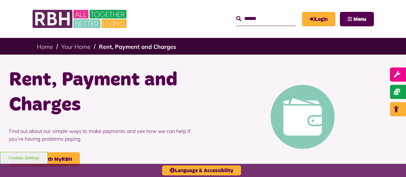 The image size is (406, 177). What do you see at coordinates (359, 19) in the screenshot?
I see `span: Menu` at bounding box center [359, 19].